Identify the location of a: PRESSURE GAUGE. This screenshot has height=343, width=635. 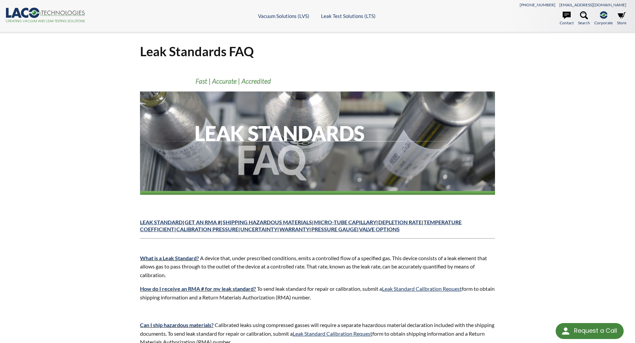
(334, 229).